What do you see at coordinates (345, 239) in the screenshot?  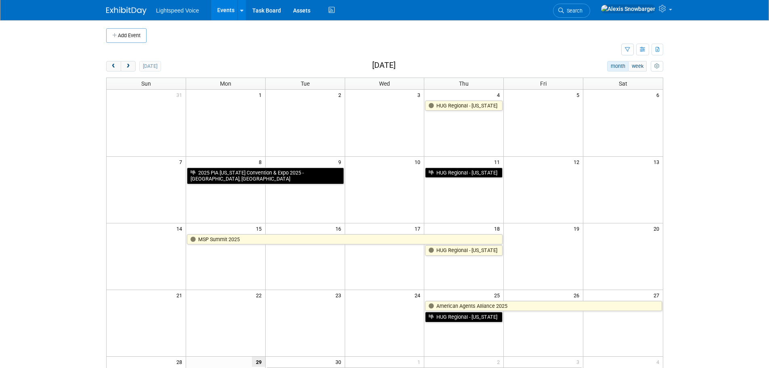 I see `a: MSP Summit 2025` at bounding box center [345, 239].